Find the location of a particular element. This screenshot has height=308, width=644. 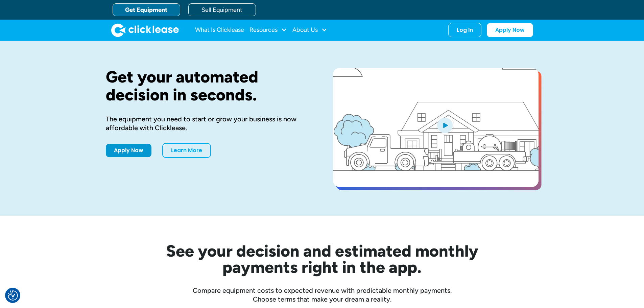

a: open lightbox is located at coordinates (436, 127).